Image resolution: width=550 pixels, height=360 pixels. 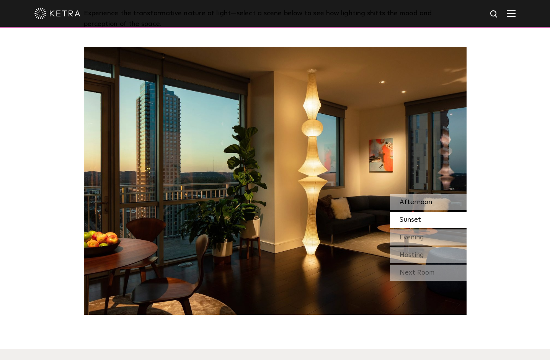 I want to click on img: Hamburger%20Nav.svg, so click(x=511, y=13).